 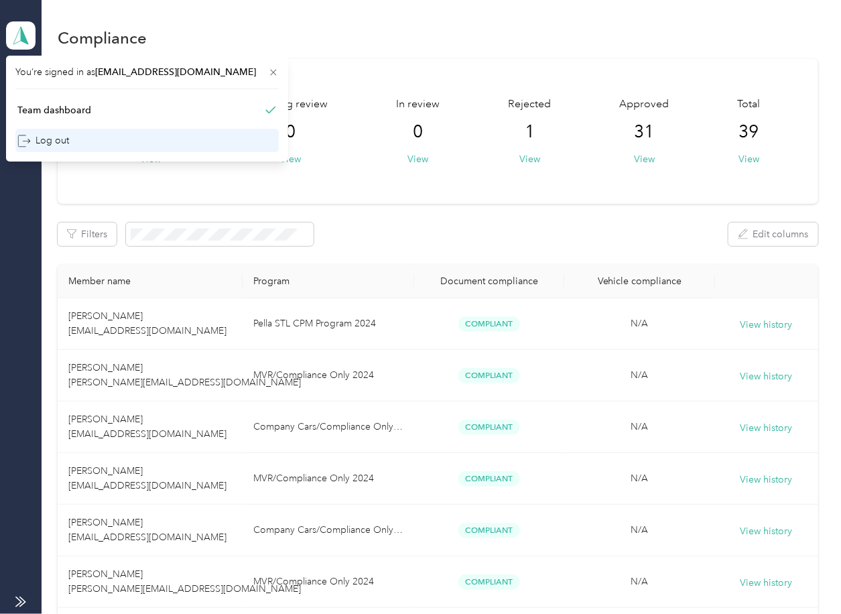 I want to click on span: Approved, so click(x=644, y=105).